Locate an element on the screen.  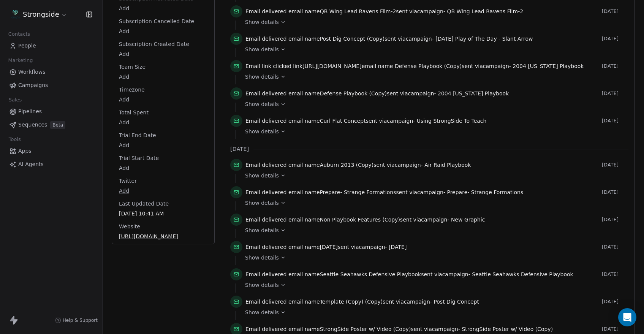
span: Post Dig Concept (Copy) is located at coordinates (352, 39).